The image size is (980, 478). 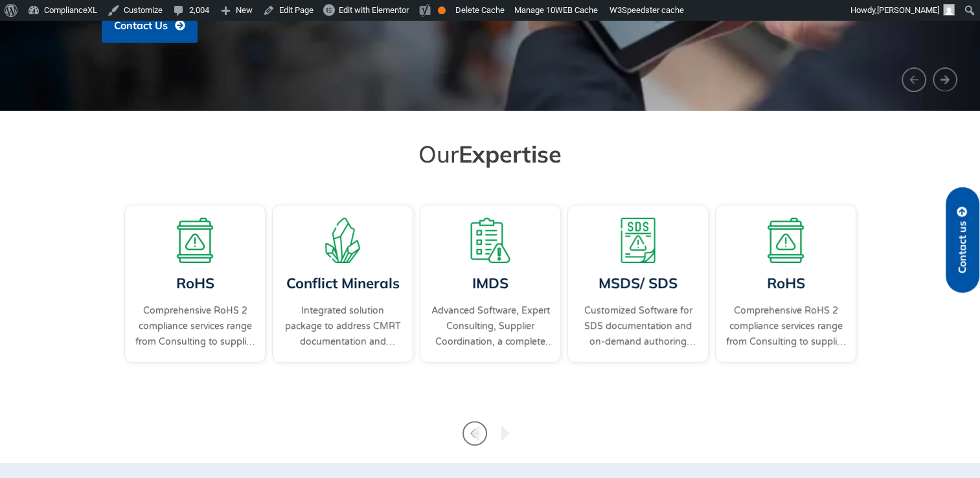 What do you see at coordinates (962, 247) in the screenshot?
I see `span: Contact us` at bounding box center [962, 247].